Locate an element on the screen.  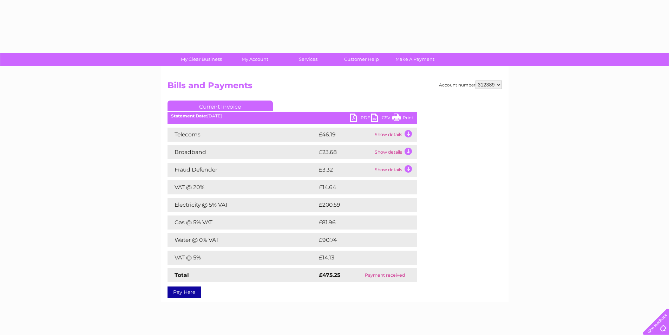
a: Services is located at coordinates (308, 59).